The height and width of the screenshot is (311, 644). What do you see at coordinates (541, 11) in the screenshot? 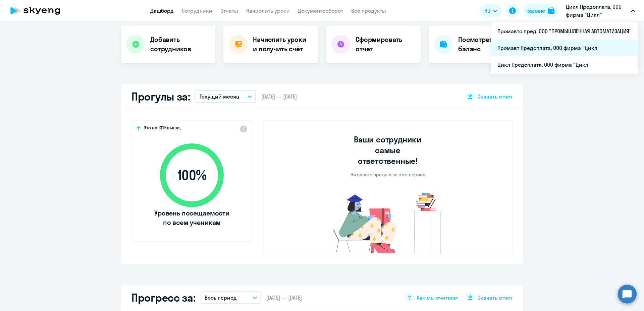
I see `a: Балансbalance` at bounding box center [541, 11].